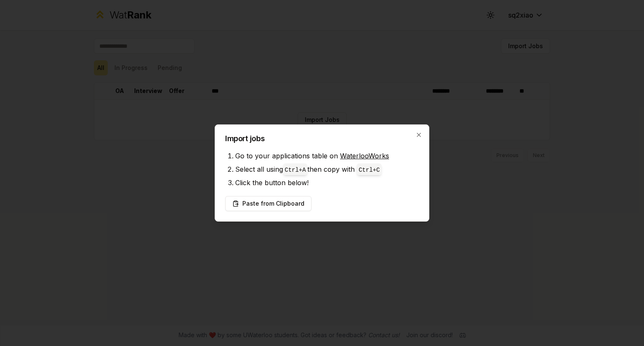 Image resolution: width=644 pixels, height=346 pixels. What do you see at coordinates (364, 156) in the screenshot?
I see `a: WaterlooWorks` at bounding box center [364, 156].